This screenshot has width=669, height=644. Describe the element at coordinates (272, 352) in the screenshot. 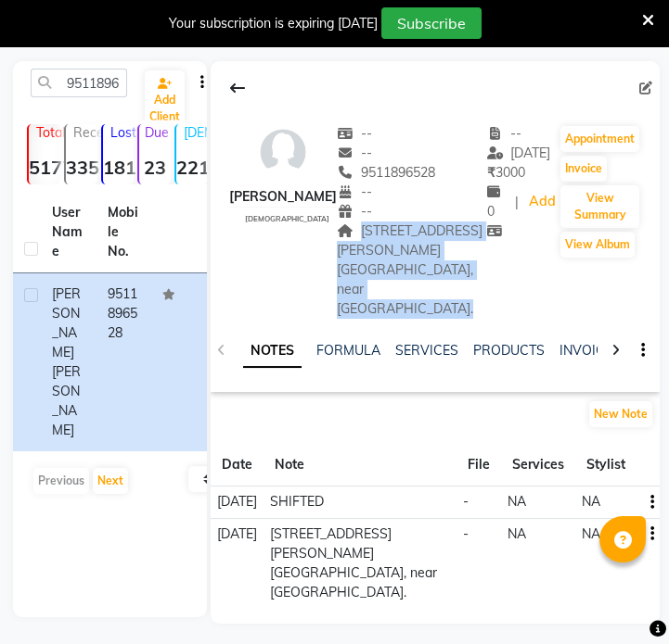

I see `a: NOTES` at that location.